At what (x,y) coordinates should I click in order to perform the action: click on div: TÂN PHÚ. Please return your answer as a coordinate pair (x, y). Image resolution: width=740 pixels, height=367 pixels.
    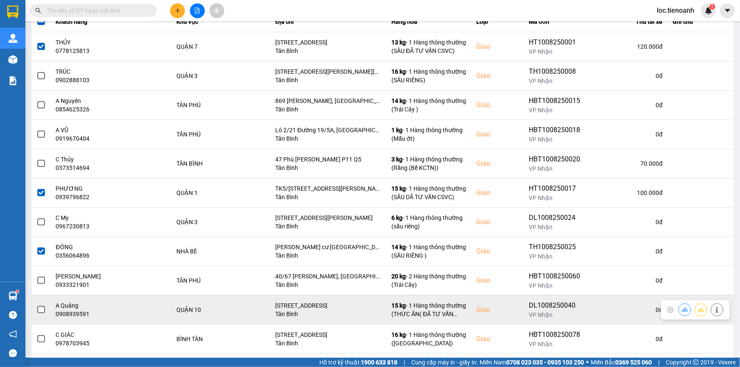
    Looking at the image, I should click on (220, 134).